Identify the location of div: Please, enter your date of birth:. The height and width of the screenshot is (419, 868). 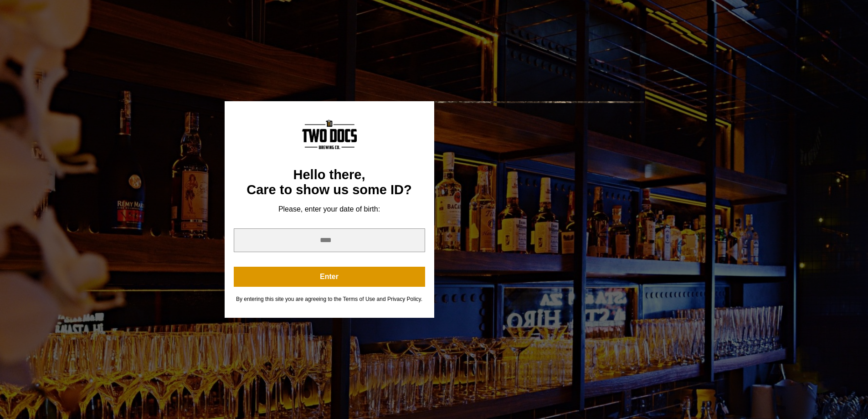
(330, 210).